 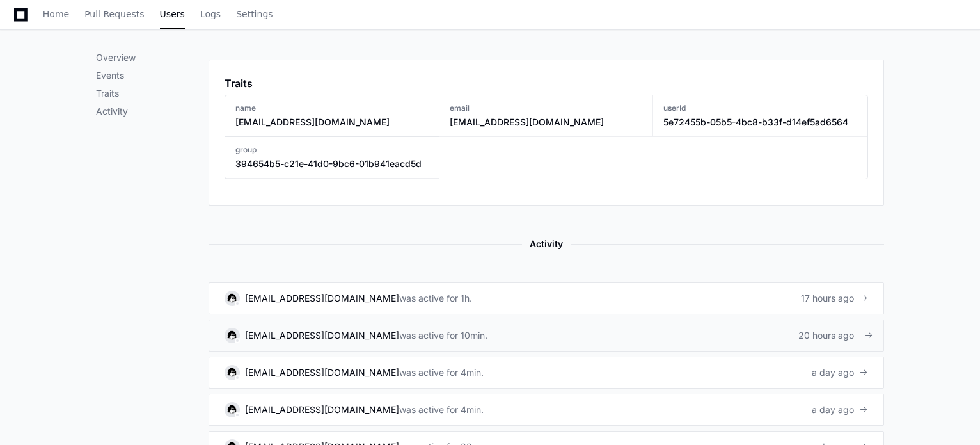 I want to click on div: 20 hours ago, so click(x=833, y=336).